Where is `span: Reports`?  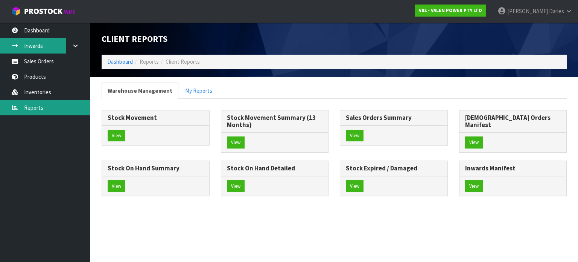
span: Reports is located at coordinates (149, 61).